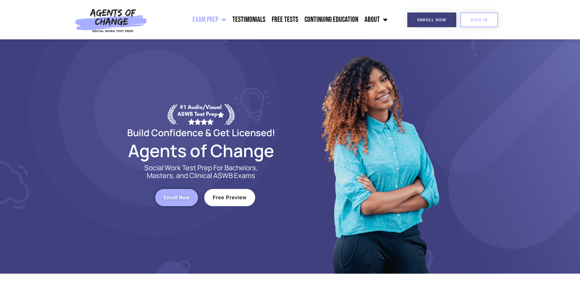 This screenshot has width=580, height=298. Describe the element at coordinates (201, 132) in the screenshot. I see `h2: Build Confidence & Get Licensed!` at that location.